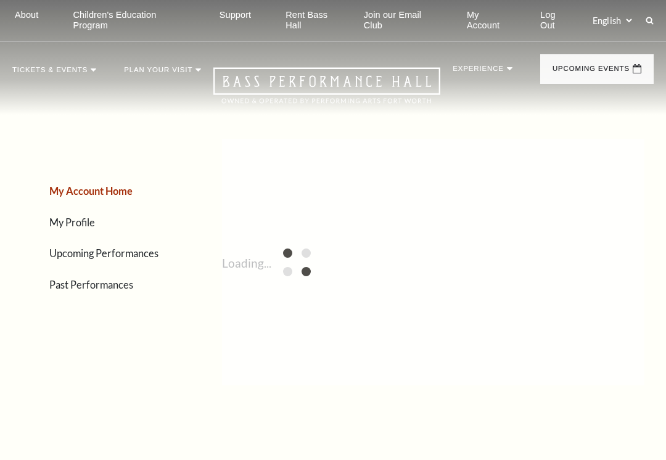  Describe the element at coordinates (612, 20) in the screenshot. I see `select: Select:` at that location.